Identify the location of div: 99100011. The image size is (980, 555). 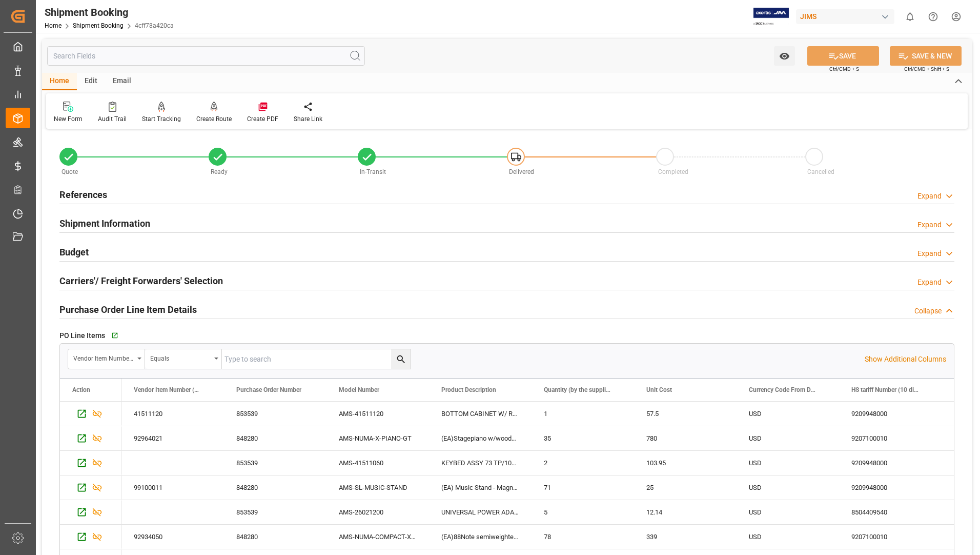
(173, 487).